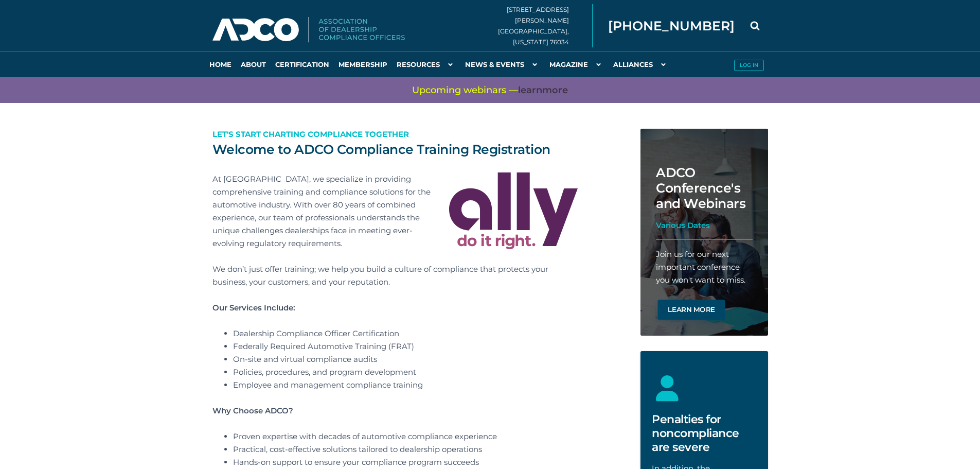 The height and width of the screenshot is (469, 980). Describe the element at coordinates (253, 65) in the screenshot. I see `a: About` at that location.